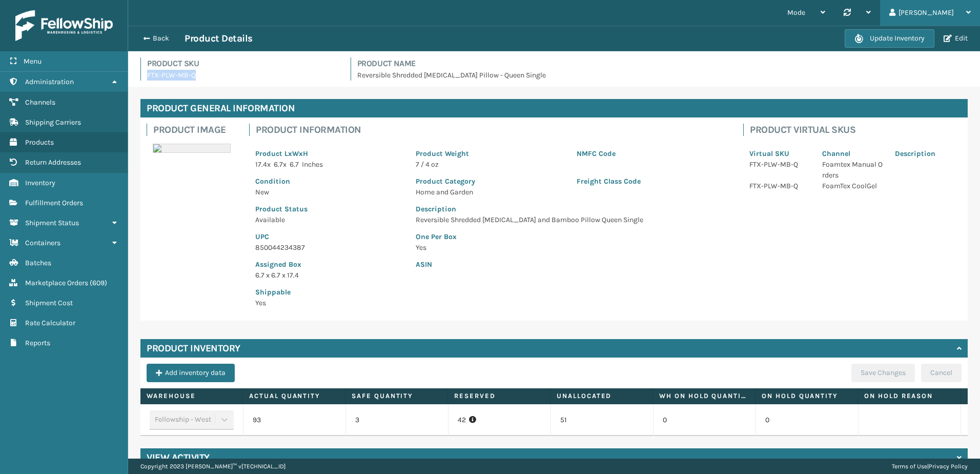 Image resolution: width=980 pixels, height=474 pixels. I want to click on p: Condition, so click(329, 181).